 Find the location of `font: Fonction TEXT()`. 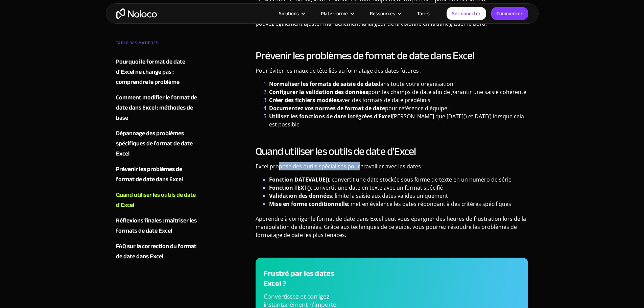

font: Fonction TEXT() is located at coordinates (290, 188).